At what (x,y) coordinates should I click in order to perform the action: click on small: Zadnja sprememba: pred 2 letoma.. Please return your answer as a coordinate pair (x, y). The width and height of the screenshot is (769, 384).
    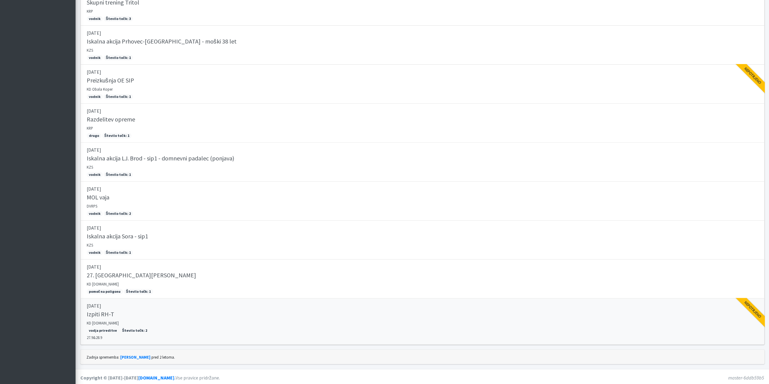
    Looking at the image, I should click on (131, 357).